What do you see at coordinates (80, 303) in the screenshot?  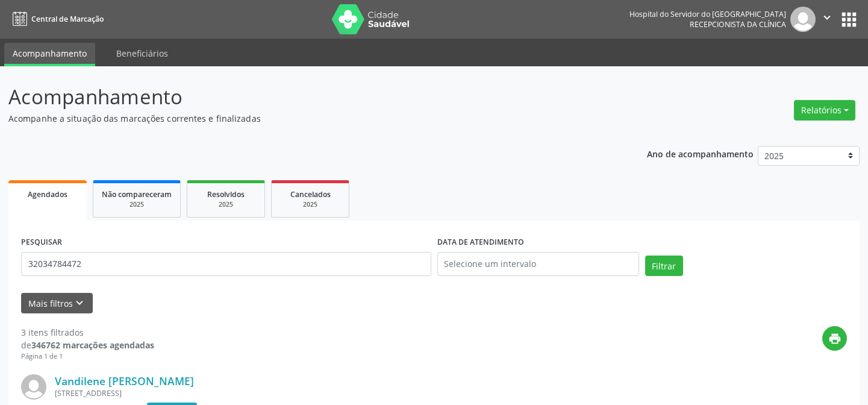 I see `i: keyboard_arrow_down` at bounding box center [80, 303].